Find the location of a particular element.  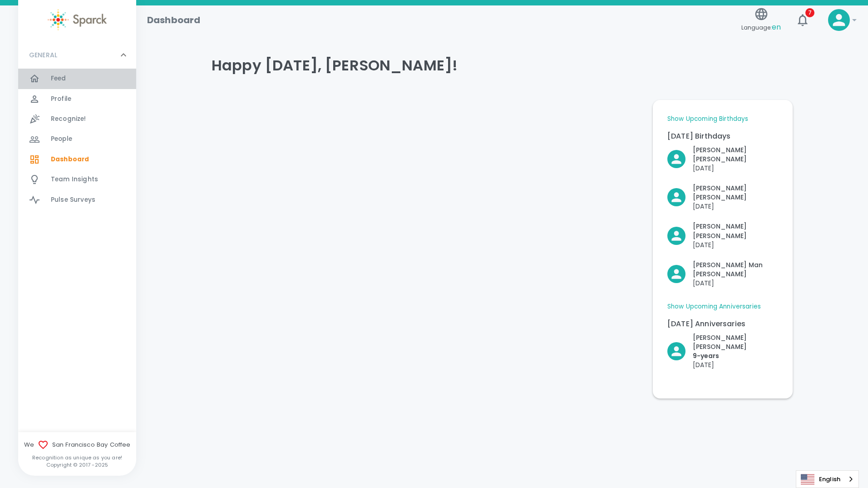

button: Language:en is located at coordinates (761, 20).